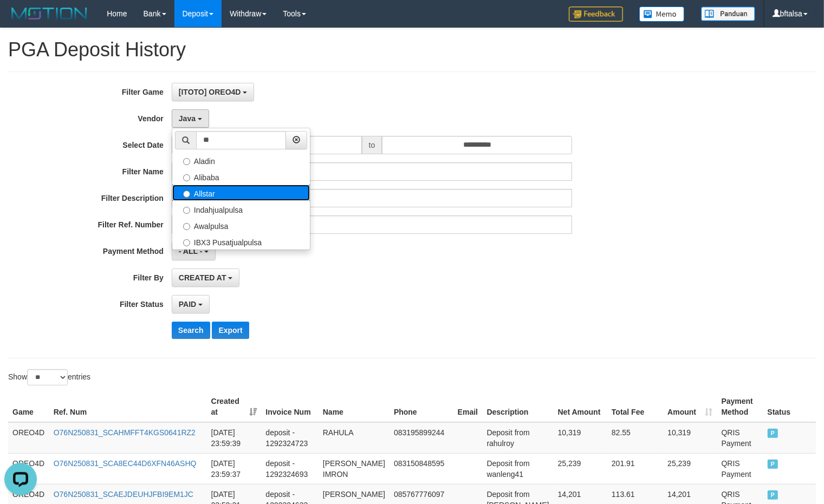 This screenshot has width=824, height=504. Describe the element at coordinates (728, 13) in the screenshot. I see `img: panduan.png` at that location.